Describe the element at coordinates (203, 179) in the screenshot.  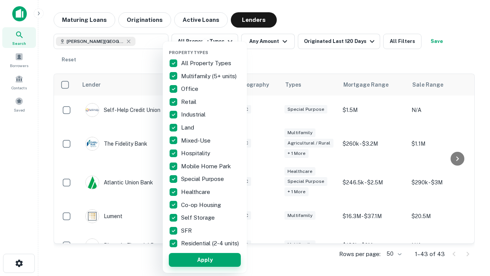
I see `p: Special Purpose` at that location.